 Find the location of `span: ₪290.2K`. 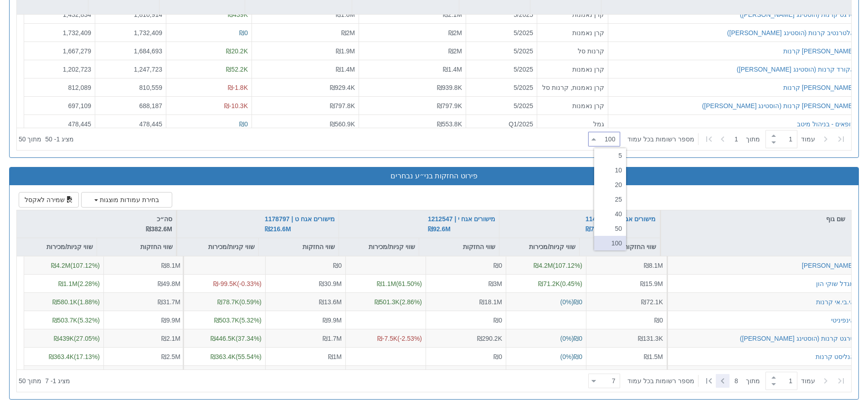

span: ₪290.2K is located at coordinates (489, 338).